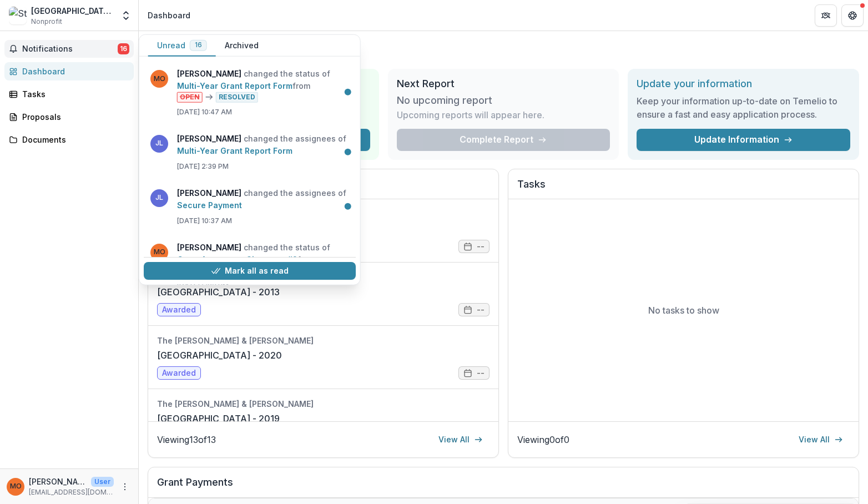 The height and width of the screenshot is (504, 868). Describe the element at coordinates (69, 139) in the screenshot. I see `a: Documents` at that location.